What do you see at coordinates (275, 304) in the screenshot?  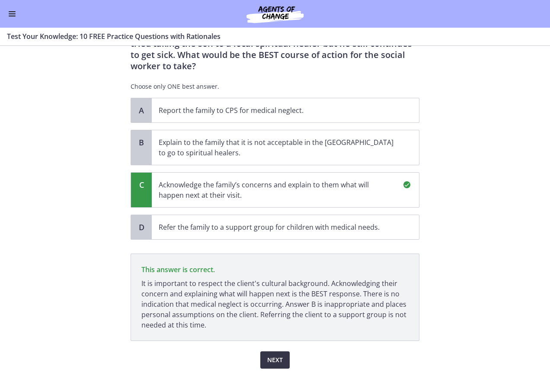 I see `p: It is important to respect the client's cultural background. Acknowledging their concern and expl...` at bounding box center [275, 304].